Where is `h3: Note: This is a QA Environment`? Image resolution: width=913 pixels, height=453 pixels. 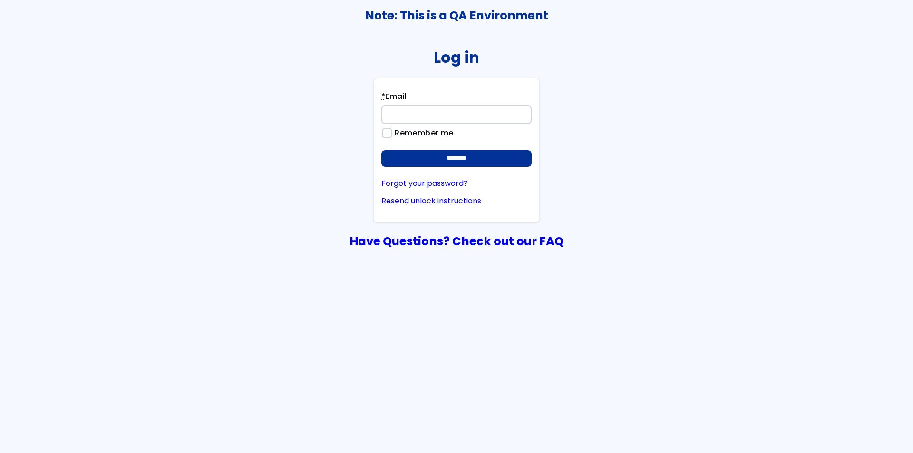
h3: Note: This is a QA Environment is located at coordinates (457, 16).